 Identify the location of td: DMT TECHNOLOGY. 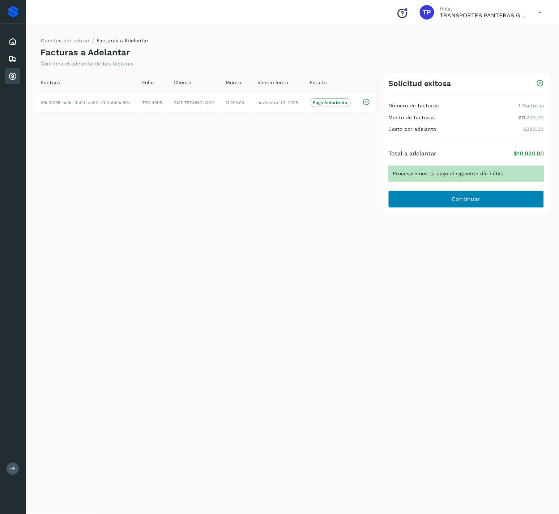
(194, 102).